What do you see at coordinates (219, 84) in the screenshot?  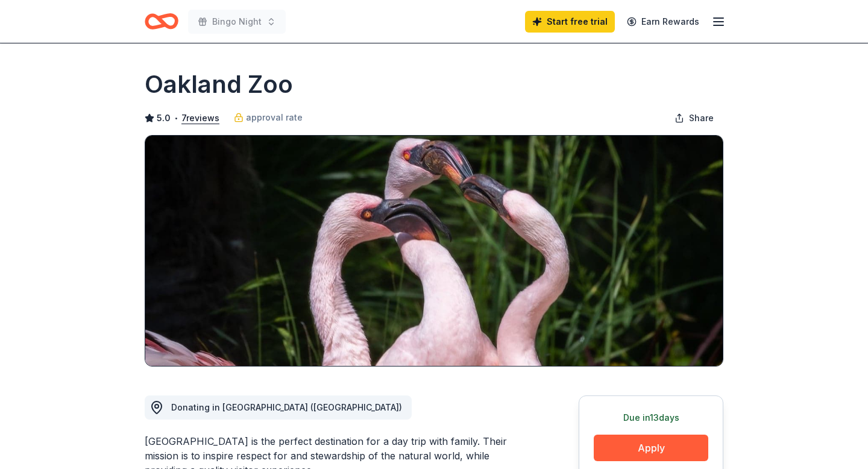 I see `h1: Oakland Zoo` at bounding box center [219, 84].